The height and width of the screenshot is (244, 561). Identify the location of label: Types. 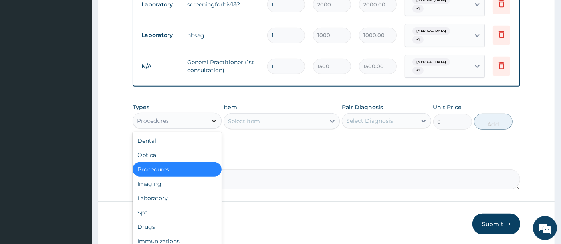
(141, 107).